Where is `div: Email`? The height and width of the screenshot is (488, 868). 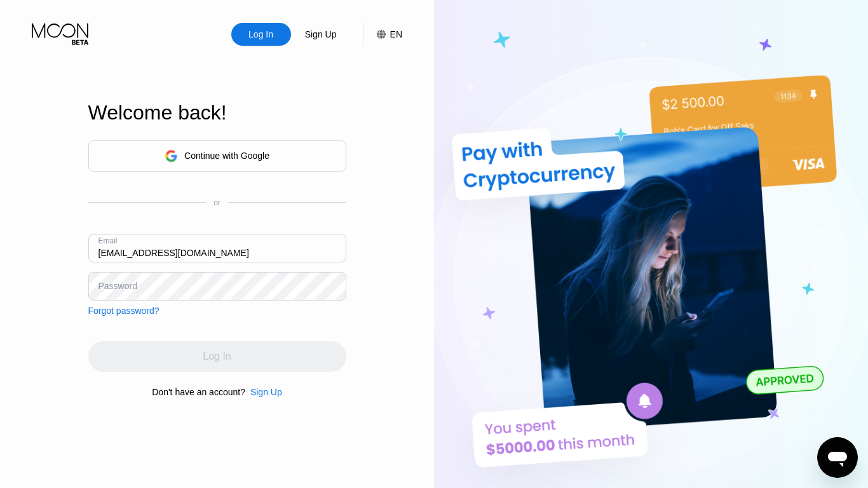
div: Email is located at coordinates (108, 241).